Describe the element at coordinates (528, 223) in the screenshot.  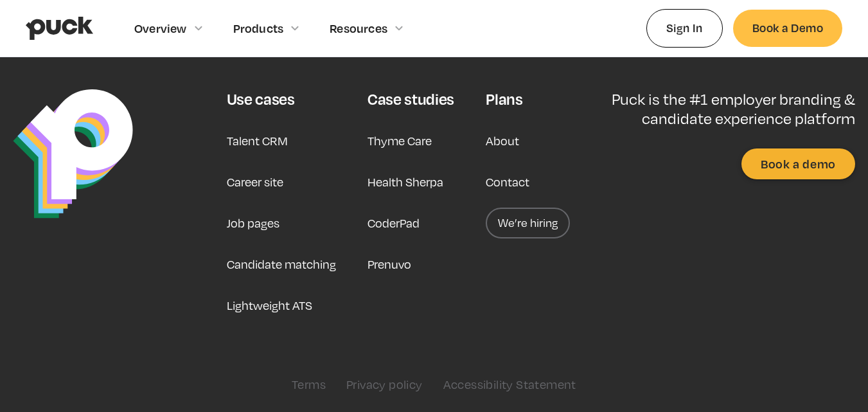
I see `a: We’re hiring` at that location.